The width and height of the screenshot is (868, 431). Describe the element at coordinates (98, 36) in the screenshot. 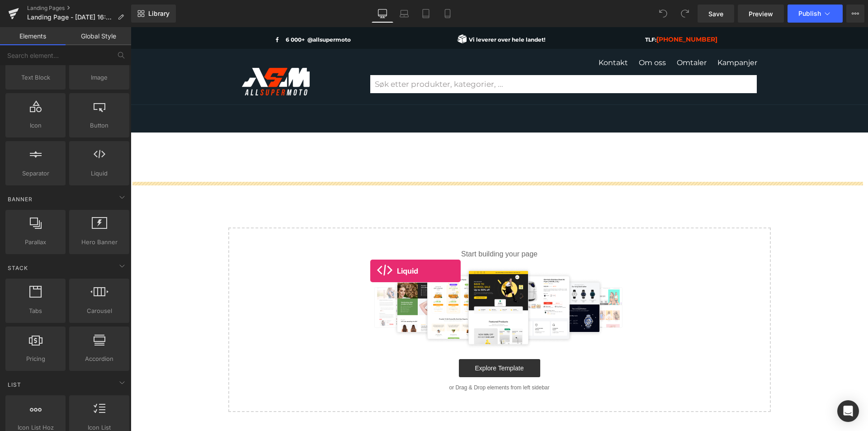

I see `a: Global Style` at that location.